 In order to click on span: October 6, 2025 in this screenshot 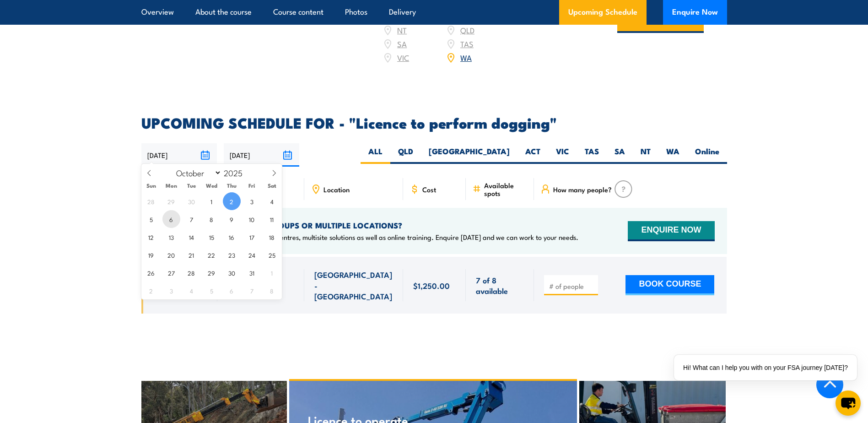, I will do `click(171, 219)`.